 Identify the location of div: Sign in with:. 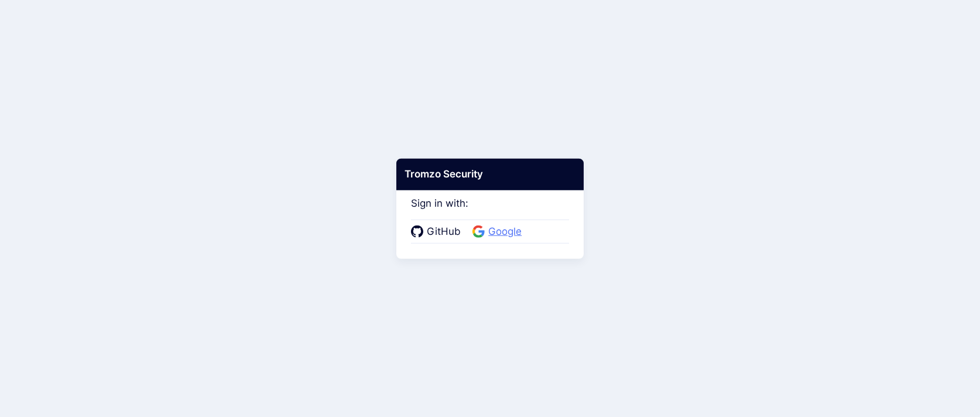
(490, 213).